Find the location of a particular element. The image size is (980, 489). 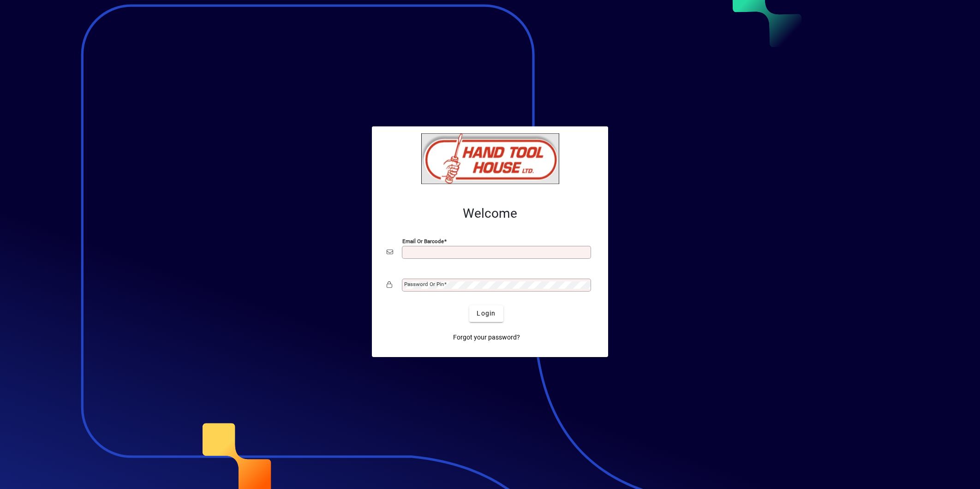

mat-label: Password or Pin is located at coordinates (424, 284).